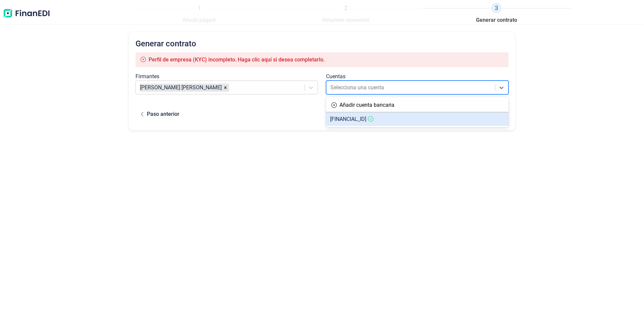 Image resolution: width=644 pixels, height=320 pixels. Describe the element at coordinates (163, 114) in the screenshot. I see `div: Paso anterior` at that location.